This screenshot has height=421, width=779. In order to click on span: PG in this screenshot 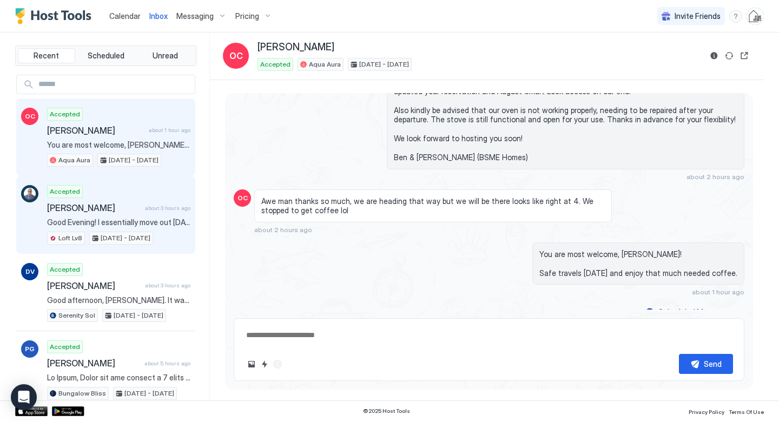, I will do `click(30, 349)`.